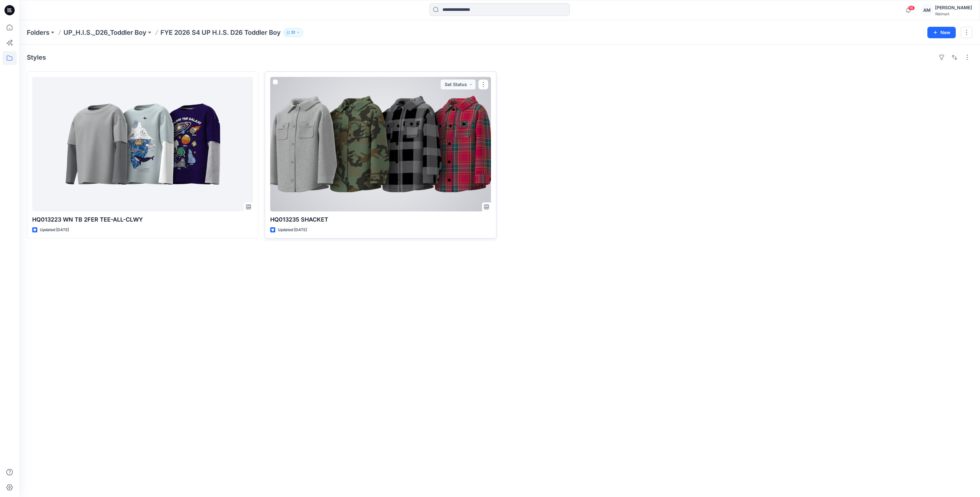 The height and width of the screenshot is (497, 980). Describe the element at coordinates (38, 33) in the screenshot. I see `a: Folders` at that location.